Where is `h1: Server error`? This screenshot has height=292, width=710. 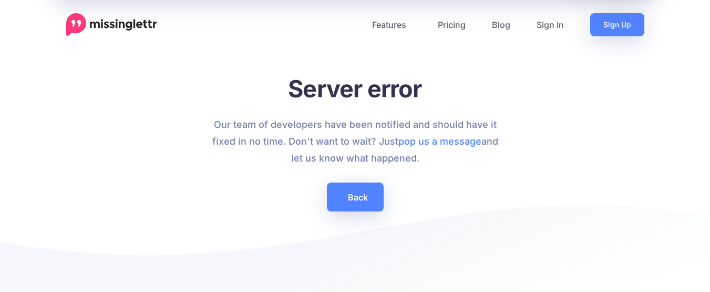 h1: Server error is located at coordinates (355, 88).